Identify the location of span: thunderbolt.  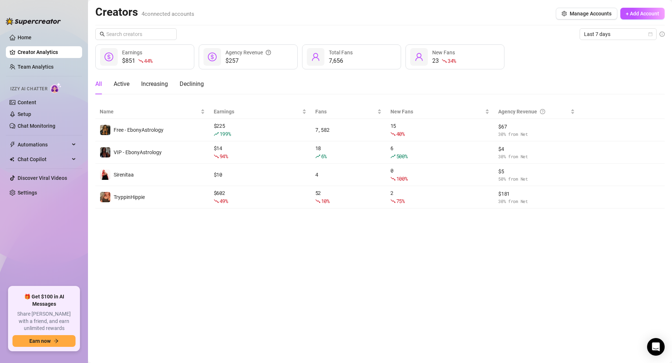
(12, 144).